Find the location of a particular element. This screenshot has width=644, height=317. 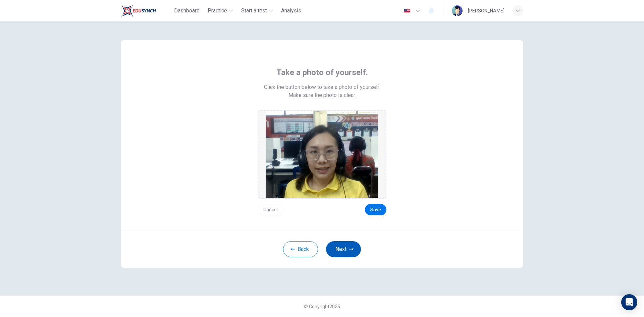

span: © Copyright 2025 is located at coordinates (322, 307).